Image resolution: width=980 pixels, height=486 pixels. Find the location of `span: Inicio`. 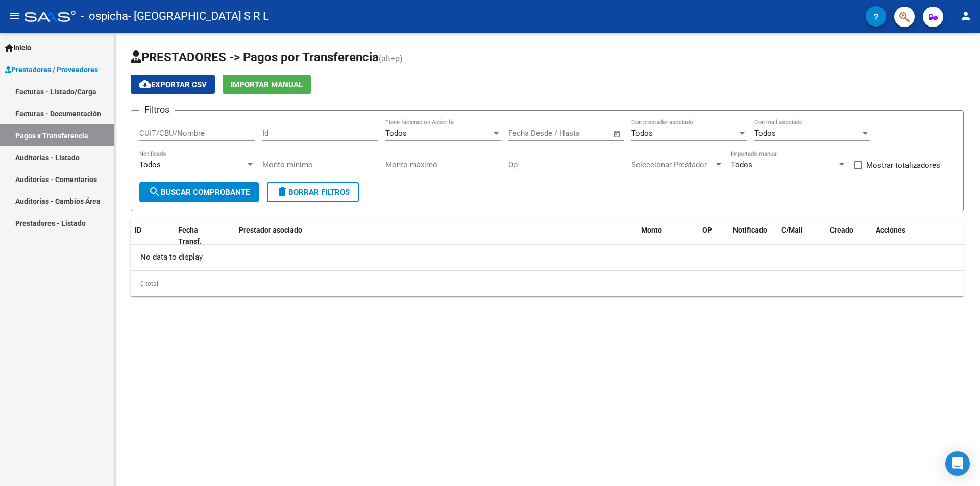

span: Inicio is located at coordinates (18, 48).